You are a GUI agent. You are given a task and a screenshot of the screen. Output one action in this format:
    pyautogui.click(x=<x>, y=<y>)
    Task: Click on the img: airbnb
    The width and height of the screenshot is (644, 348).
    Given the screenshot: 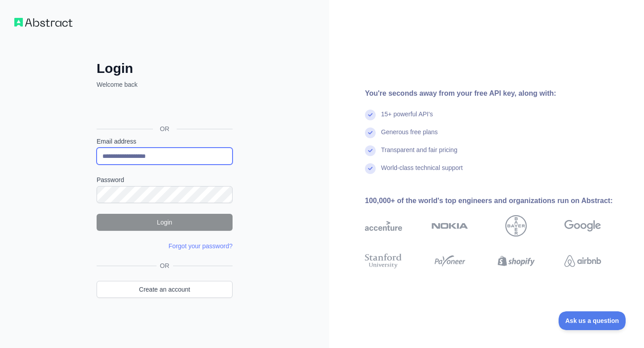 What is the action you would take?
    pyautogui.click(x=583, y=261)
    